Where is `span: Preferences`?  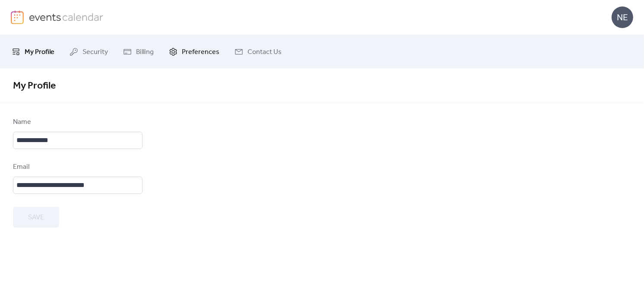 span: Preferences is located at coordinates (200, 52).